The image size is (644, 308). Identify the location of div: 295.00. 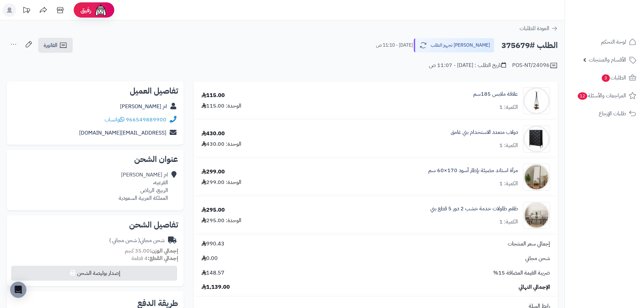
(213, 210).